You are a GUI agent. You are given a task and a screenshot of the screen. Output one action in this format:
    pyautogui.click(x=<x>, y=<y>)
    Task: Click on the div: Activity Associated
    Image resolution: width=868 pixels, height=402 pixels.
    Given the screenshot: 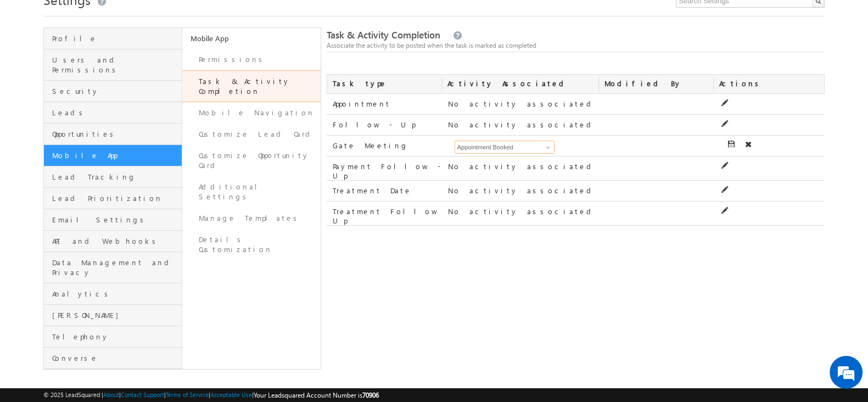 What is the action you would take?
    pyautogui.click(x=520, y=84)
    